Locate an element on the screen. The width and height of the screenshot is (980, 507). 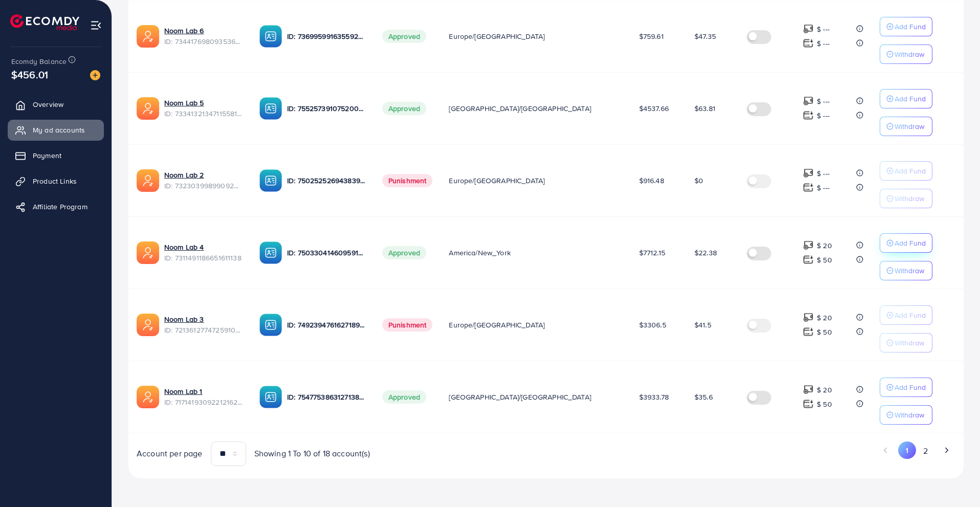
span: $456.01 is located at coordinates (30, 74).